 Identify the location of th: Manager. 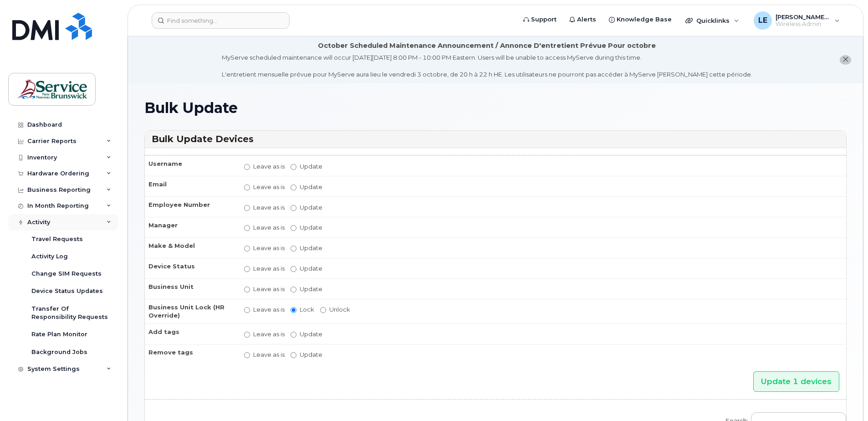
(190, 227).